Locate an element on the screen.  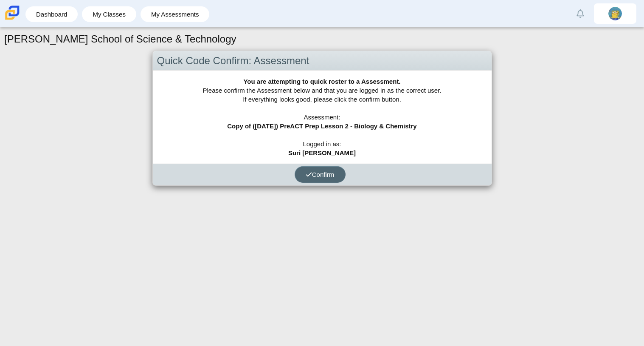
a: suri.cervantez.NyTXLi is located at coordinates (615, 14).